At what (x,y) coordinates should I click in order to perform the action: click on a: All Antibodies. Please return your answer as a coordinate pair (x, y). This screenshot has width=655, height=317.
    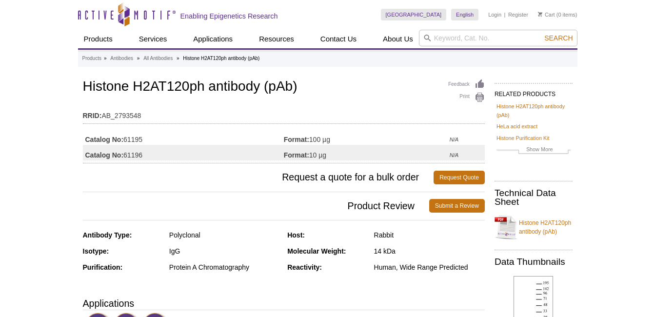
    Looking at the image, I should click on (158, 59).